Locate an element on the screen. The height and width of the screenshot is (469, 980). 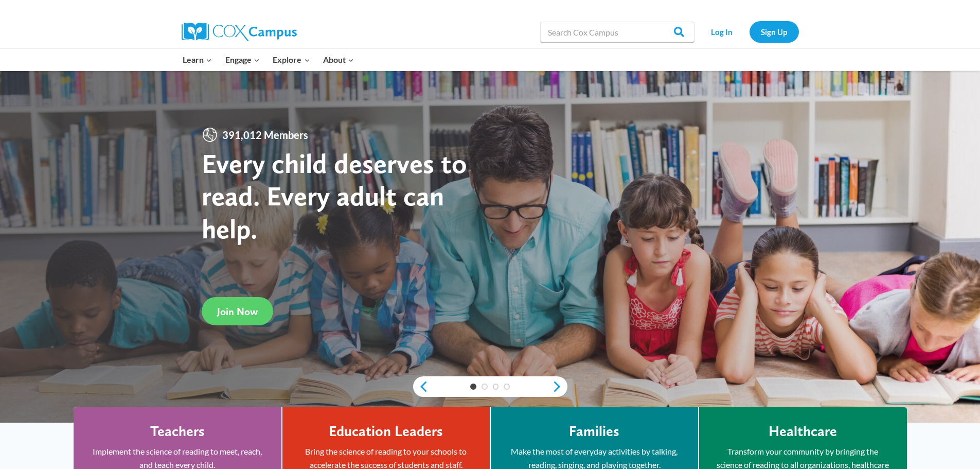
nav: Secondary Navigation is located at coordinates (749, 31).